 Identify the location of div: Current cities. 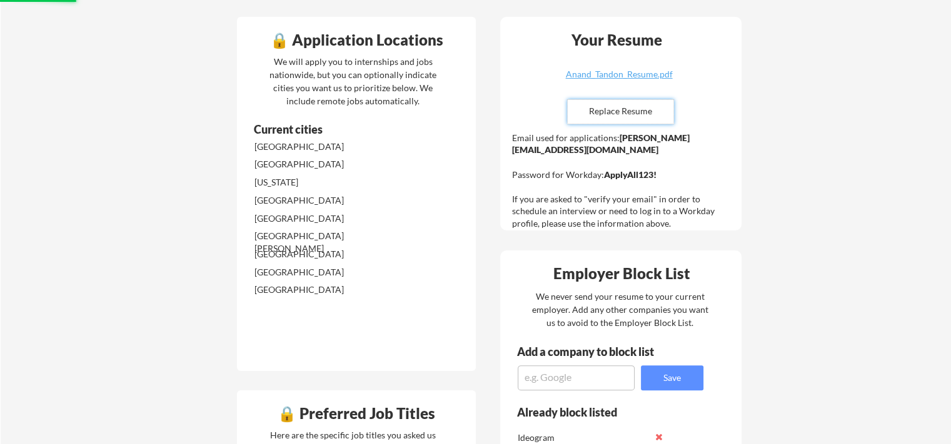
(340, 129).